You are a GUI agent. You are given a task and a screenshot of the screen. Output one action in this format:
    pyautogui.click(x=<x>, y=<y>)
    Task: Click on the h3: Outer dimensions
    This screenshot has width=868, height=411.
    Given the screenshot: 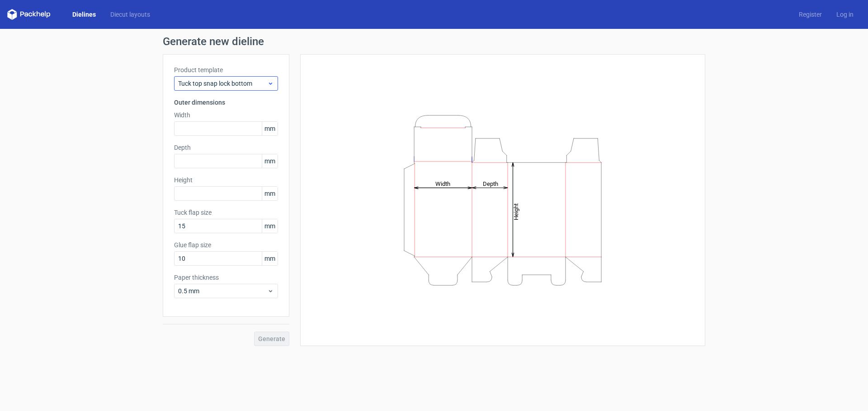 What is the action you would take?
    pyautogui.click(x=226, y=102)
    